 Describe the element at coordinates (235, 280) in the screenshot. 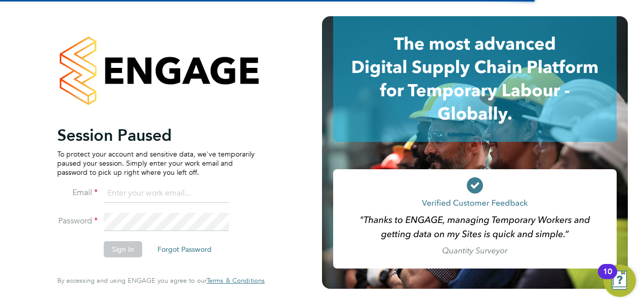

I see `a: Terms & Conditions` at that location.